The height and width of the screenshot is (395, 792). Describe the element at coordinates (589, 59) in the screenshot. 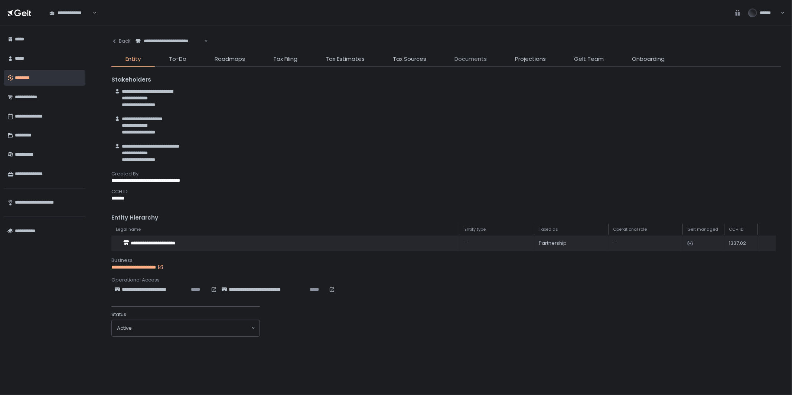

I see `span: Gelt Team` at that location.